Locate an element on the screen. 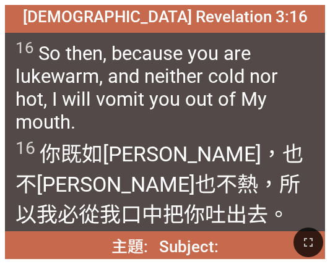 The image size is (330, 264). span: 你既 is located at coordinates (165, 182).